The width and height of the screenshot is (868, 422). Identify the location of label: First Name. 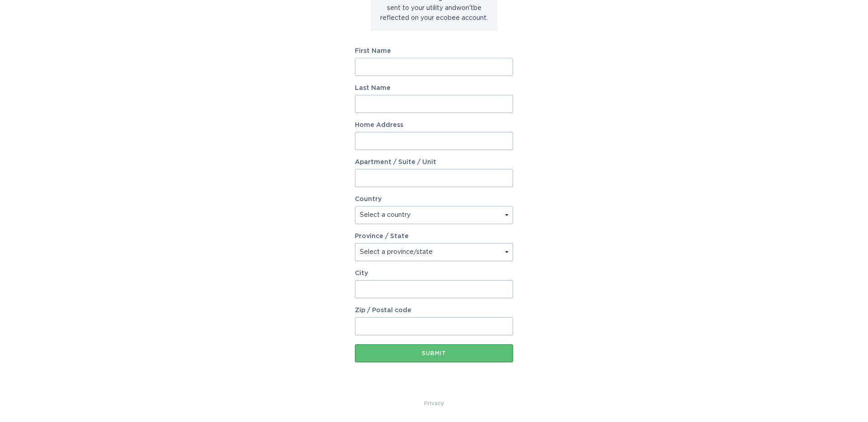
(434, 51).